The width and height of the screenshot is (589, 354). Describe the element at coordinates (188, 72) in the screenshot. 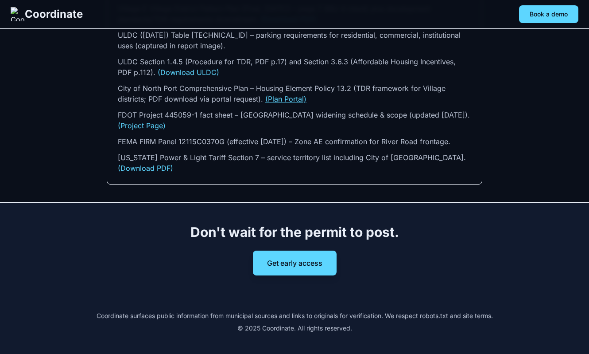

I see `a: (Download ULDC)` at that location.